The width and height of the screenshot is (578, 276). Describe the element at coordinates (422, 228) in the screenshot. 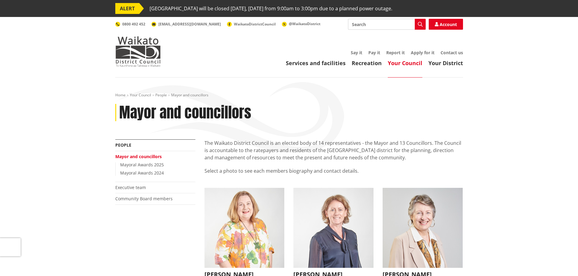

I see `img: Crystal Beavis` at that location.